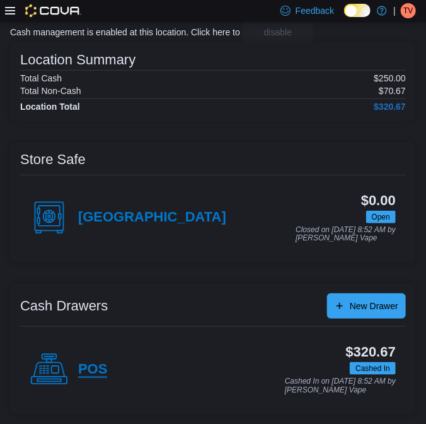  Describe the element at coordinates (78, 60) in the screenshot. I see `h3: Location Summary` at that location.